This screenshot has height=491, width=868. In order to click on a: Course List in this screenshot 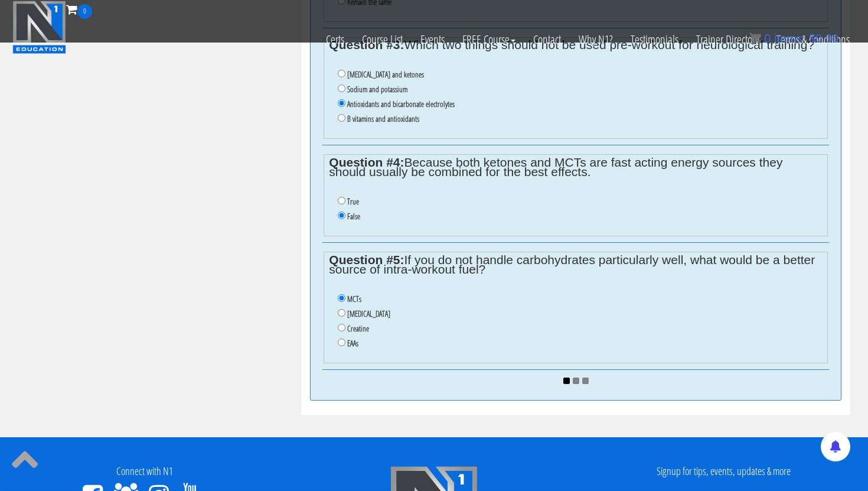, I will do `click(382, 40)`.